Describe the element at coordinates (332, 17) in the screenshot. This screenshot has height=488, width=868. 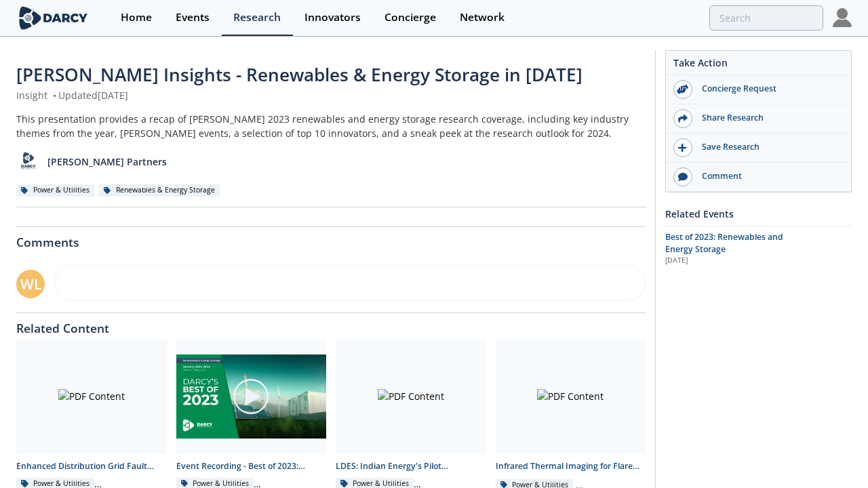
I see `div: Innovators` at that location.